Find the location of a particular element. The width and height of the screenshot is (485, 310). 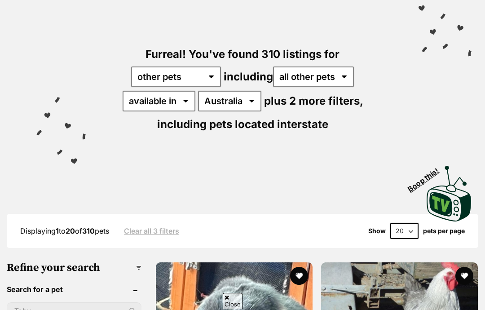

span: Boop this! is located at coordinates (427, 177).